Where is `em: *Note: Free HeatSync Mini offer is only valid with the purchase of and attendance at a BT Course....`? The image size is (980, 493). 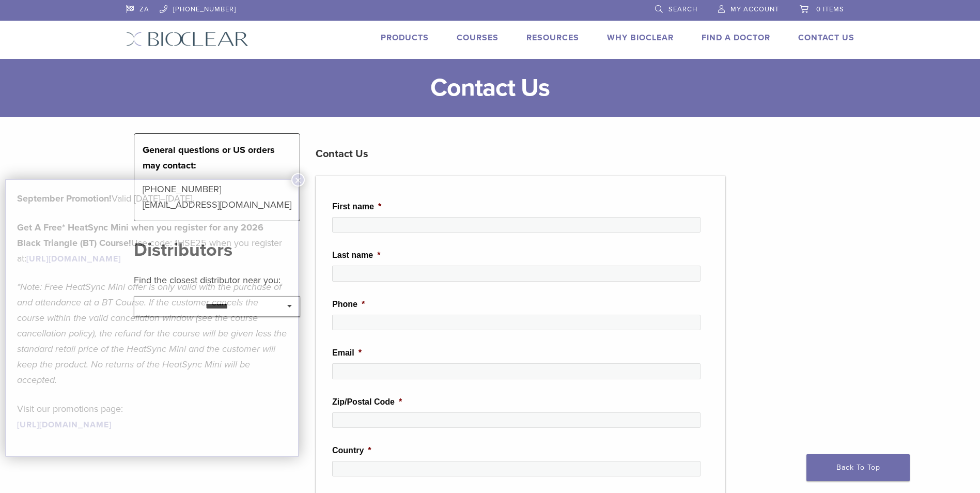
em: *Note: Free HeatSync Mini offer is only valid with the purchase of and attendance at a BT Course.... is located at coordinates (151, 333).